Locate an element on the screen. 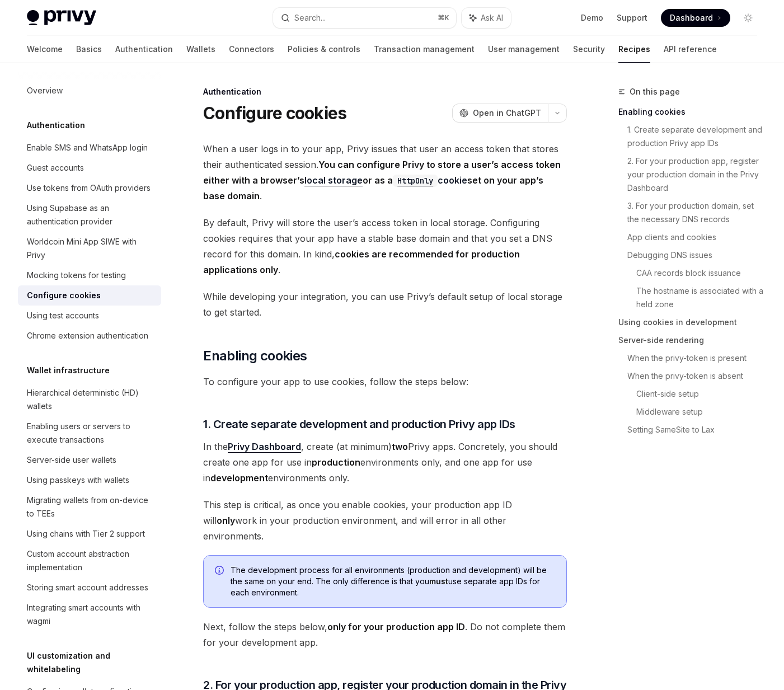  span: Ask AI is located at coordinates (492, 18).